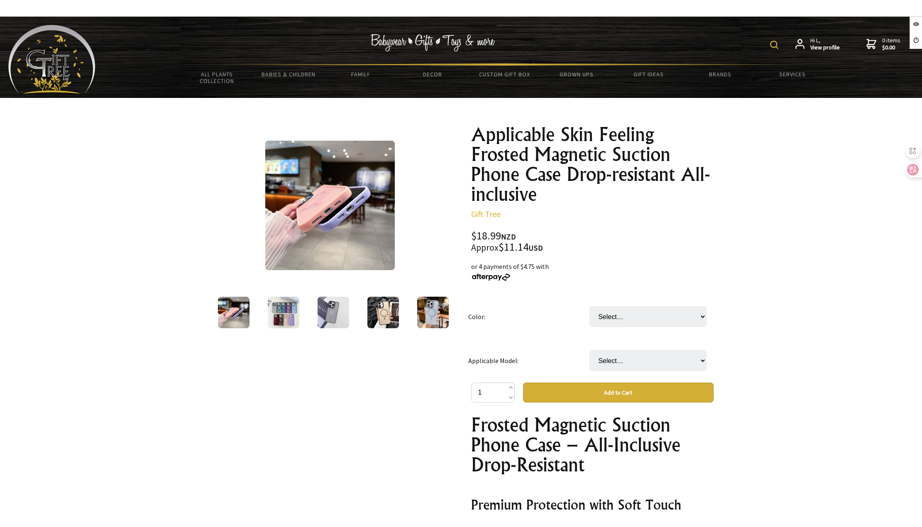  What do you see at coordinates (529, 361) in the screenshot?
I see `td: Applicable Model:` at bounding box center [529, 361].